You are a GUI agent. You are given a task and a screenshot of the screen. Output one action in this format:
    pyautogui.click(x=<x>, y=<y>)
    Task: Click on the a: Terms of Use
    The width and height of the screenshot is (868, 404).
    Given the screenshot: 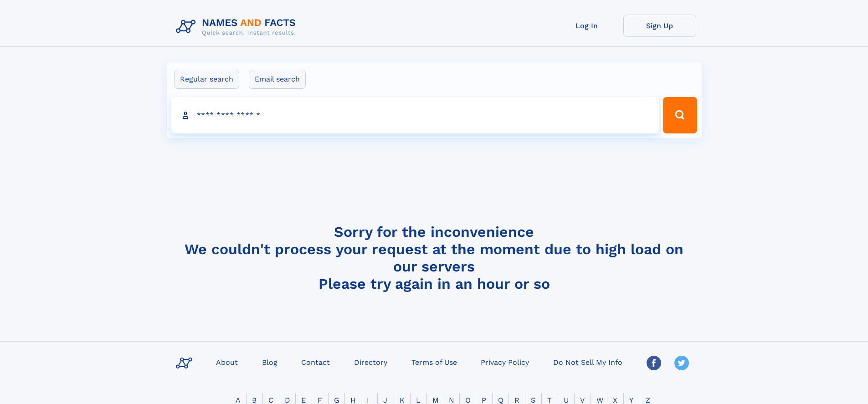 What is the action you would take?
    pyautogui.click(x=434, y=362)
    